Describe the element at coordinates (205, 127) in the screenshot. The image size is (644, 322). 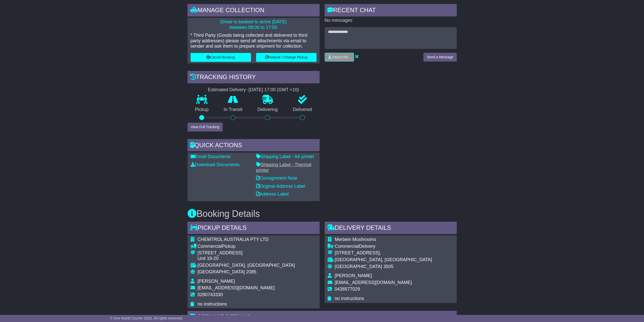
I see `button: View Full Tracking` at that location.